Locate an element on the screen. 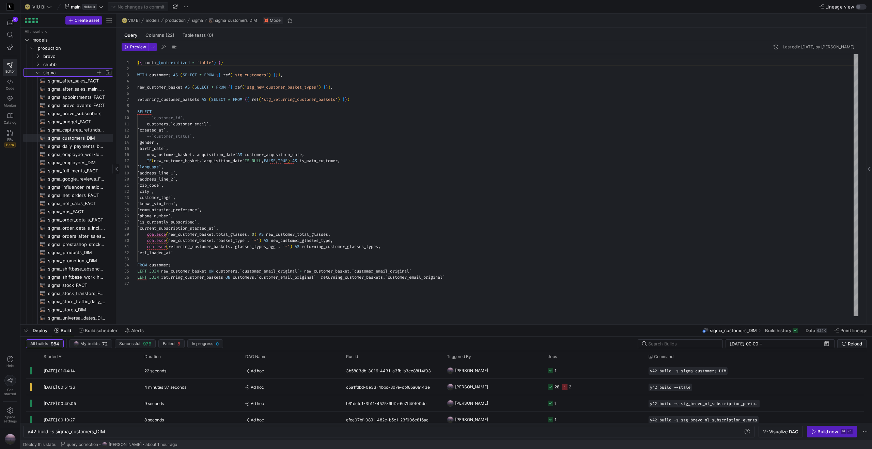  span: Build history is located at coordinates (778, 331).